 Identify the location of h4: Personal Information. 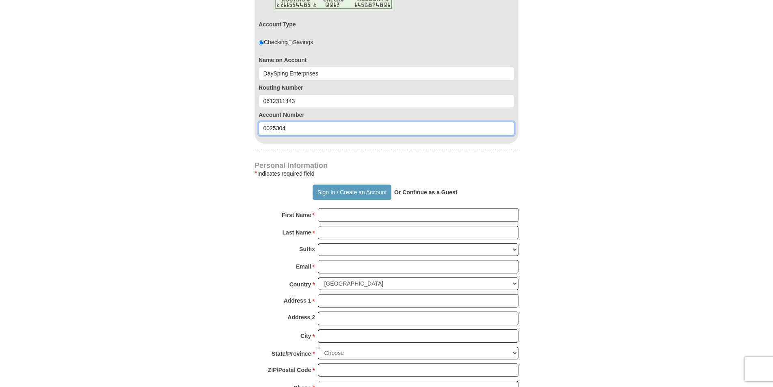
(387, 166).